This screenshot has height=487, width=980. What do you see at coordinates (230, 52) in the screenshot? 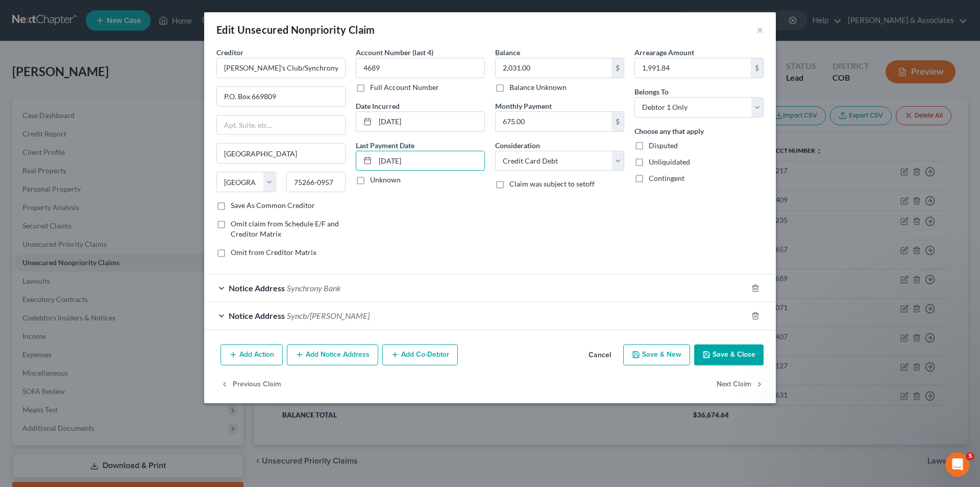
I see `span: Creditor` at bounding box center [230, 52].